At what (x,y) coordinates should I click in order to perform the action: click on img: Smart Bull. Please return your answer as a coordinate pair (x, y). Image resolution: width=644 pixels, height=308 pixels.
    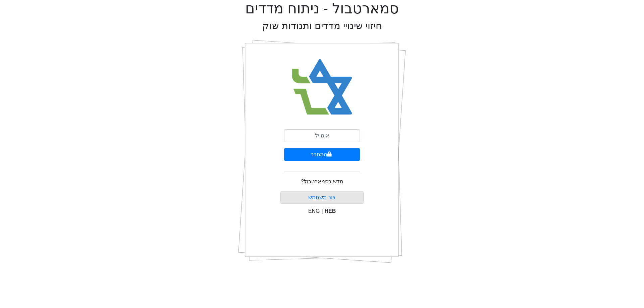
    Looking at the image, I should click on (322, 87).